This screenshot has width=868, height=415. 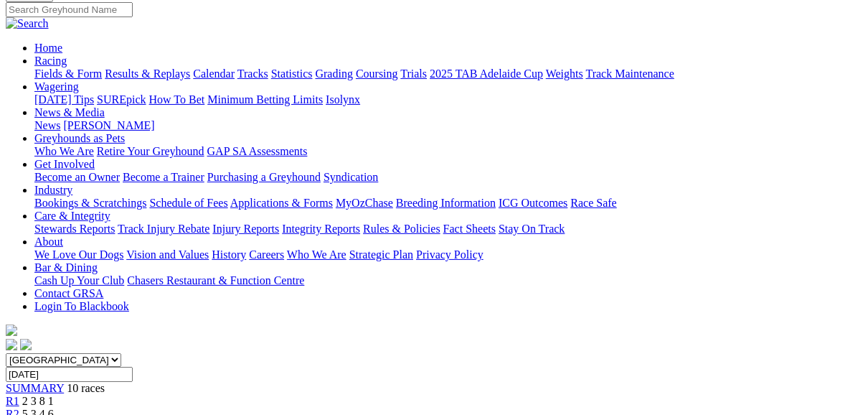 I want to click on a: Racing, so click(x=51, y=60).